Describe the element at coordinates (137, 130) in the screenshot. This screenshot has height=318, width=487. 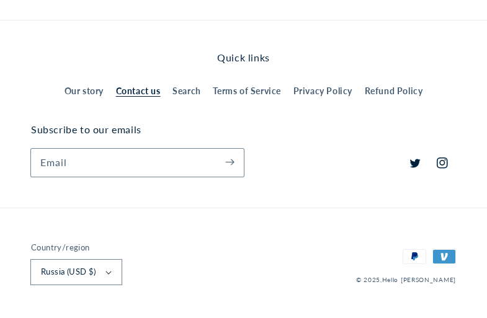
I see `h2: Subscribe to our emails` at that location.